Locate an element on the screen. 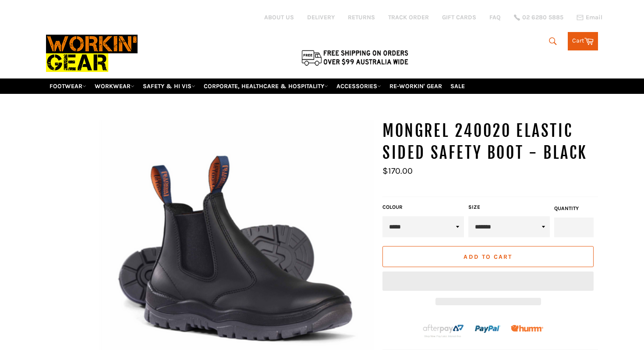  a: 02 6280 5885 is located at coordinates (539, 18).